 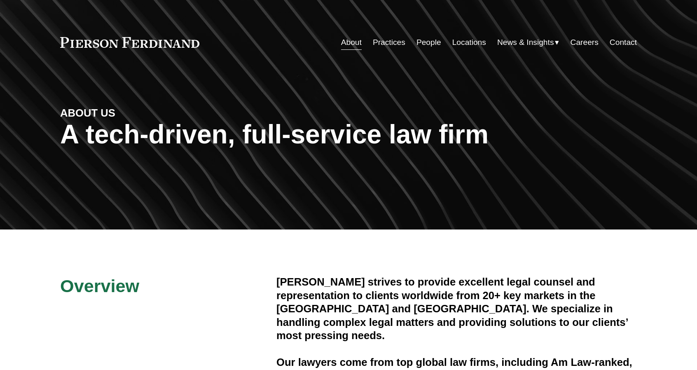 What do you see at coordinates (528, 42) in the screenshot?
I see `a: folder dropdown` at bounding box center [528, 42].